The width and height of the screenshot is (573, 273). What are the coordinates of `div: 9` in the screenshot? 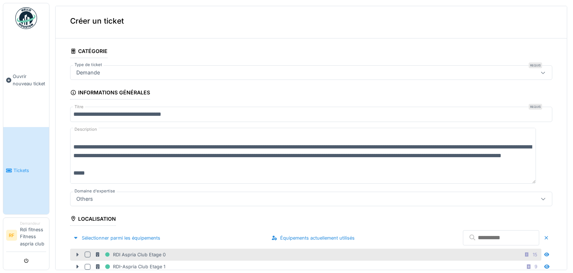 It's located at (536, 267).